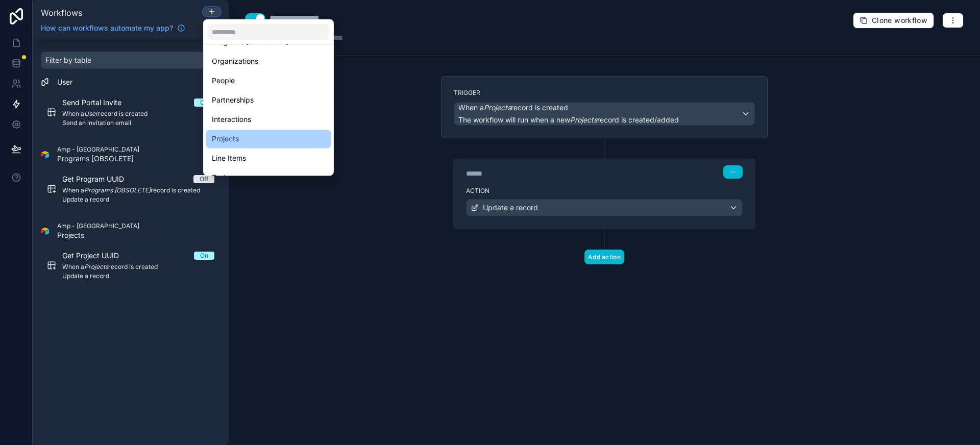 The image size is (980, 445). What do you see at coordinates (233, 100) in the screenshot?
I see `span: Partnerships` at bounding box center [233, 100].